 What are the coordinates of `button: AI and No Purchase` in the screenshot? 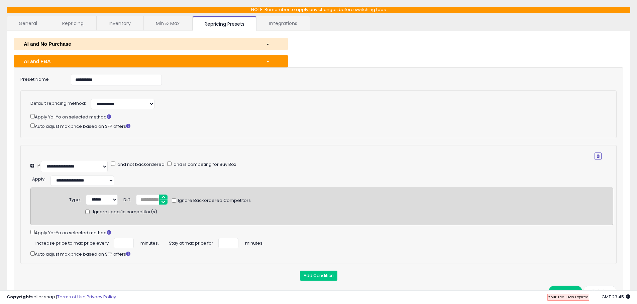 It's located at (151, 44).